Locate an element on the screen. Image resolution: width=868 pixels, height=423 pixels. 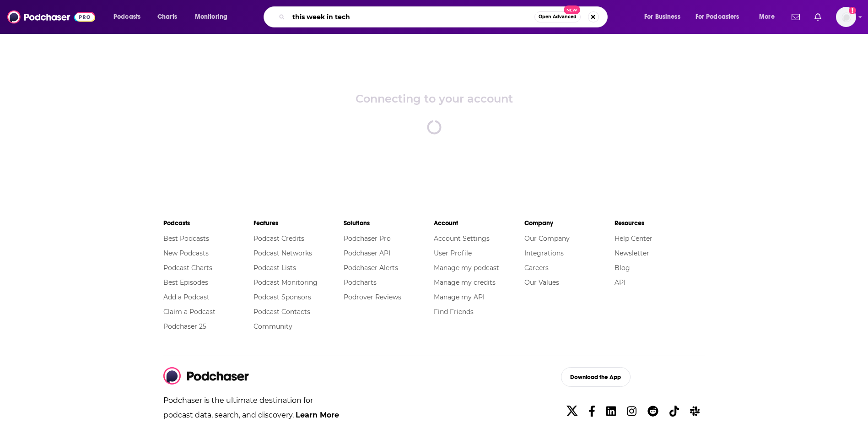
span: For Business is located at coordinates (662, 17).